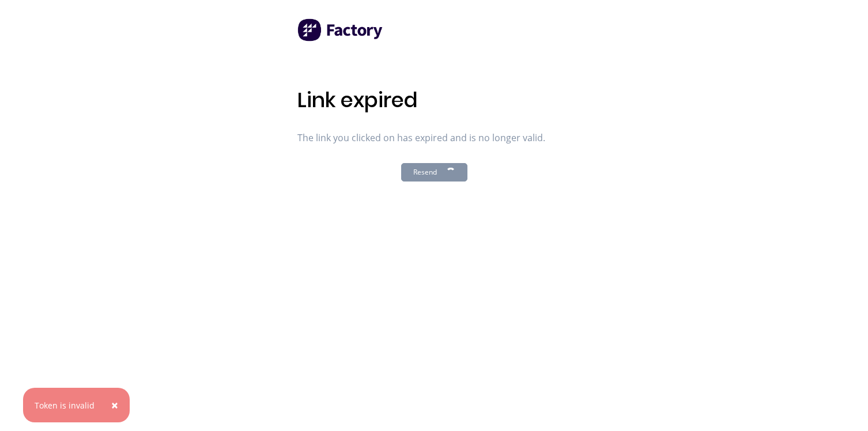 The height and width of the screenshot is (431, 868). Describe the element at coordinates (115, 405) in the screenshot. I see `button: Close` at that location.